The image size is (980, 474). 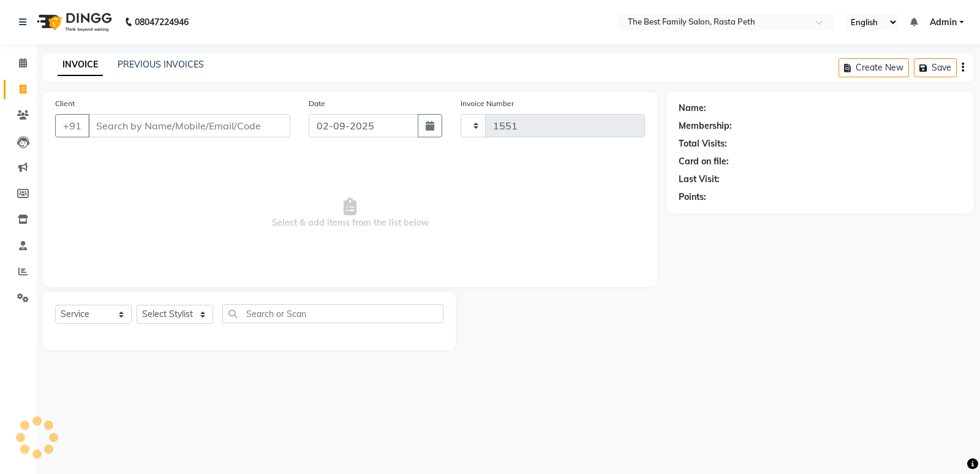 What do you see at coordinates (703, 143) in the screenshot?
I see `div: Total Visits:` at bounding box center [703, 143].